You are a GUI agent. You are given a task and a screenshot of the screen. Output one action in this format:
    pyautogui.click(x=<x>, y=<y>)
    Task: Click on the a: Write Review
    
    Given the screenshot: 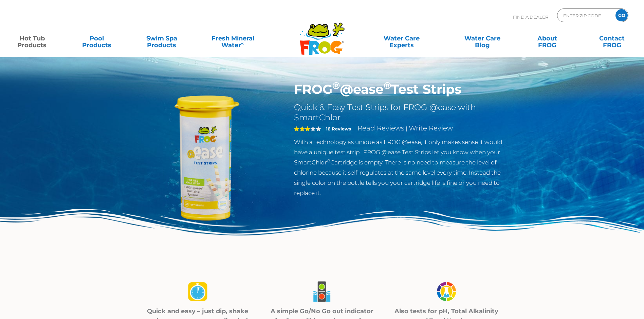 What is the action you would take?
    pyautogui.click(x=431, y=128)
    